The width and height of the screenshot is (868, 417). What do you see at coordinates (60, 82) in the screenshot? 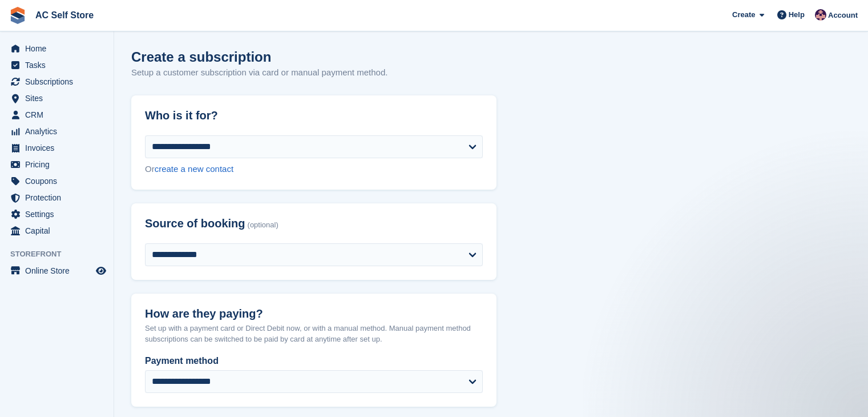
I see `span: Subscriptions` at bounding box center [60, 82].